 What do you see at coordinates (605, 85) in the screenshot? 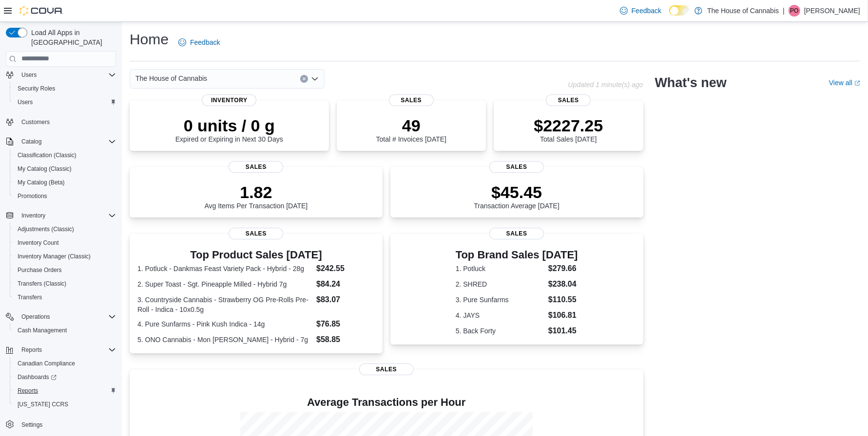
I see `p: Updated 1 minute(s) ago` at bounding box center [605, 85].